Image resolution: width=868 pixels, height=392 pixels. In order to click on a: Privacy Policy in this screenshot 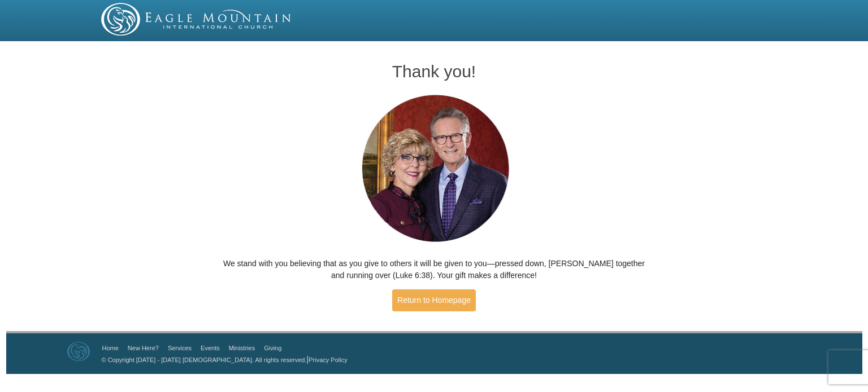, I will do `click(327, 360)`.